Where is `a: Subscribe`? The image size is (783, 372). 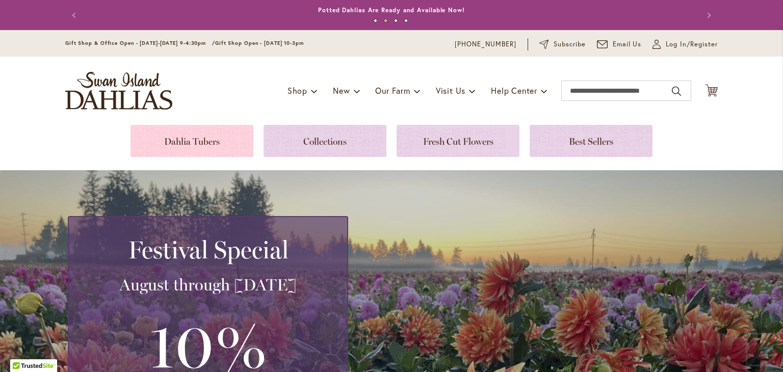 a: Subscribe is located at coordinates (562, 44).